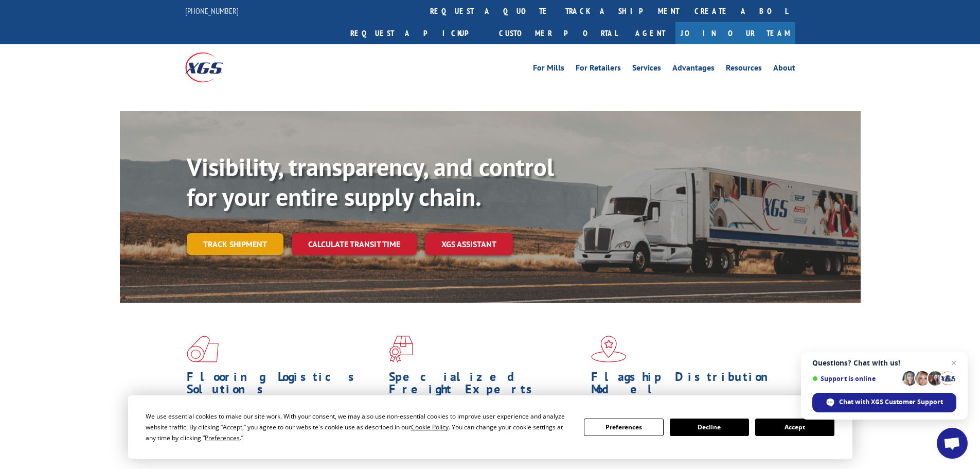 Image resolution: width=980 pixels, height=469 pixels. What do you see at coordinates (548, 69) in the screenshot?
I see `a: For Mills` at bounding box center [548, 69].